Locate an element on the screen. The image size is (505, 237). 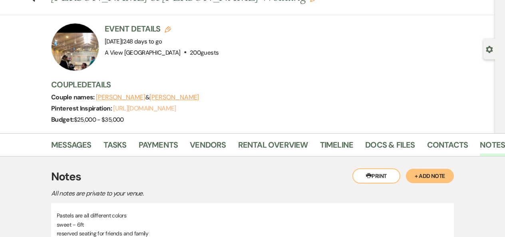
h3: Couple Details is located at coordinates (269, 85).